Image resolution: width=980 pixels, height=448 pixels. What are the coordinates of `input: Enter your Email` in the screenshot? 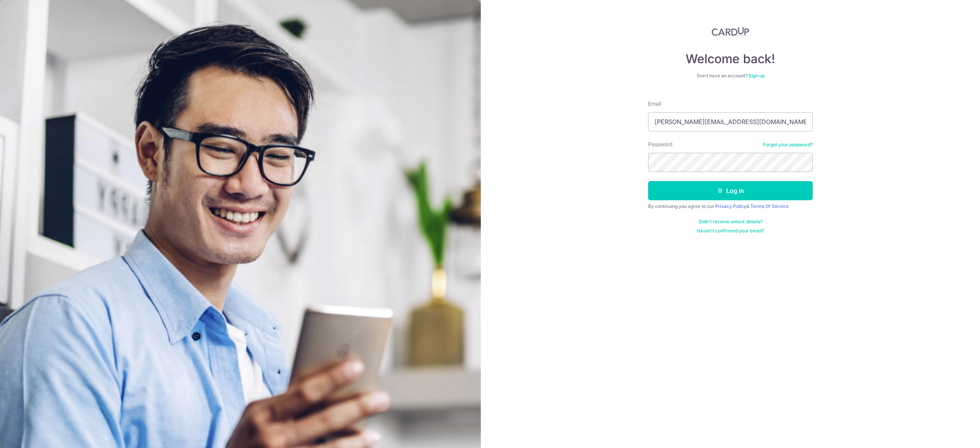 It's located at (731, 122).